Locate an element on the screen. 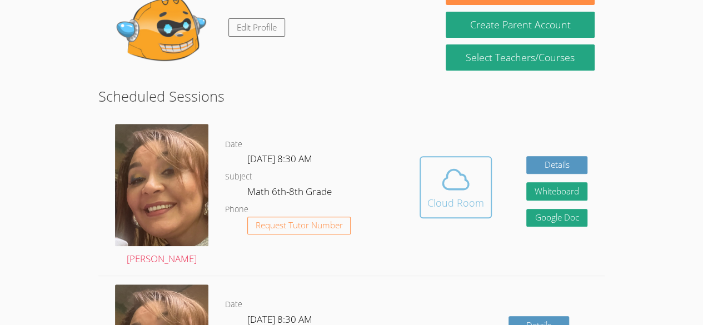 The image size is (703, 325). button: Cloud Room is located at coordinates (456, 187).